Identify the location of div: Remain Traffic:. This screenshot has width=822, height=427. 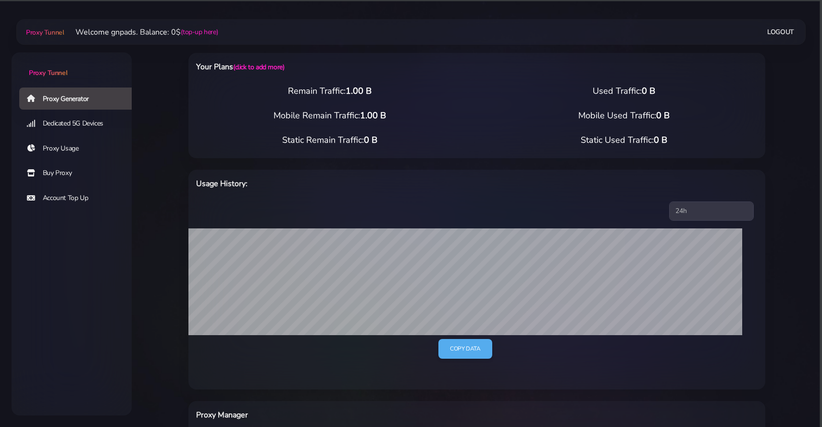
(330, 91).